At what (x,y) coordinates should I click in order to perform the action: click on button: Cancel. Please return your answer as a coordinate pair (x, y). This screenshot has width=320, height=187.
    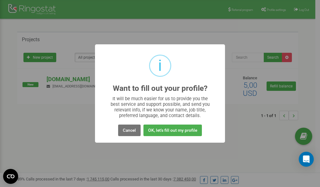
    Looking at the image, I should click on (129, 130).